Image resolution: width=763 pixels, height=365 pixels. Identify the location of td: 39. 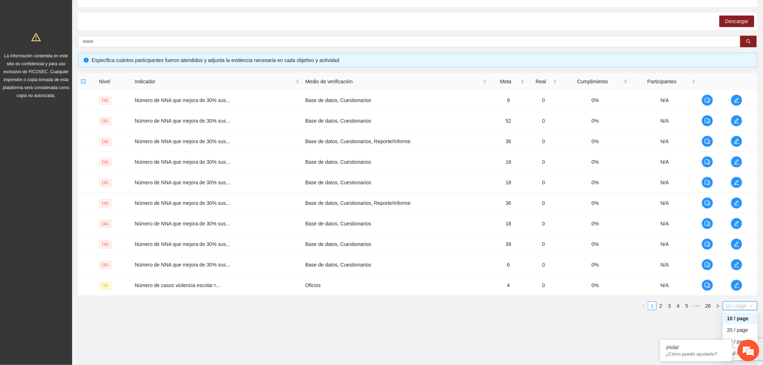
(508, 244).